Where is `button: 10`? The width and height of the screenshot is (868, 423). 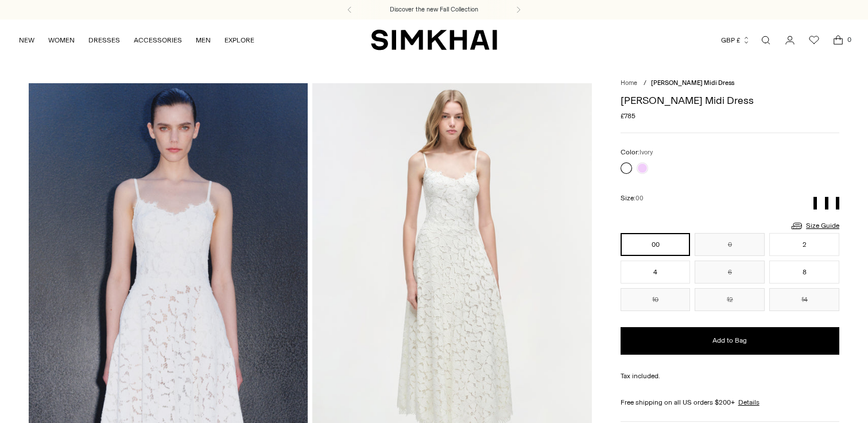
button: 10 is located at coordinates (656, 300).